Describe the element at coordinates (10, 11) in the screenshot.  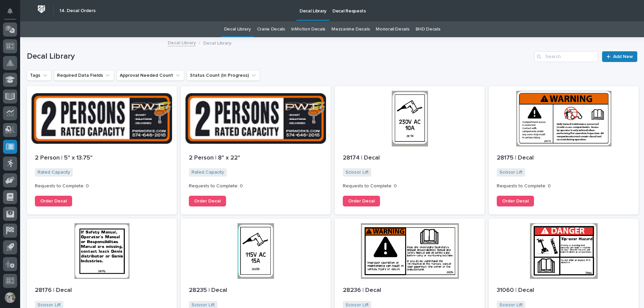
I see `button: Notifications` at that location.